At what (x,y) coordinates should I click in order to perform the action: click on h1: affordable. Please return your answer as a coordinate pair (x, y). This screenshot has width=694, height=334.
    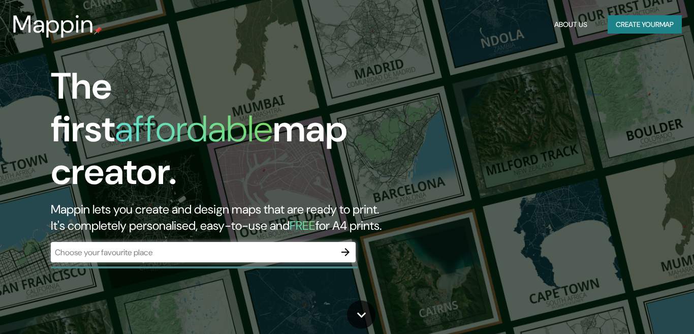
    Looking at the image, I should click on (193, 128).